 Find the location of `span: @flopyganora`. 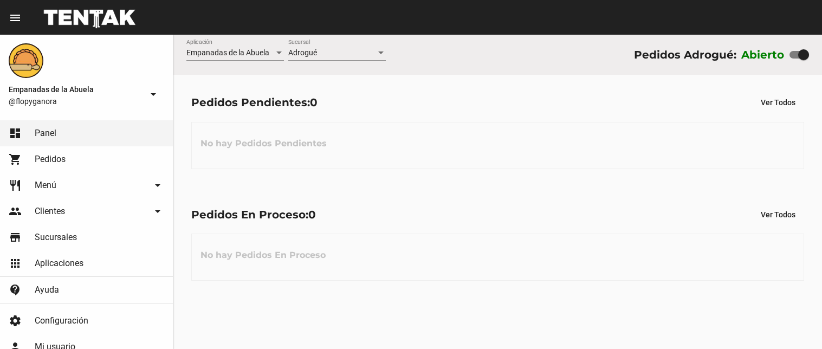

span: @flopyganora is located at coordinates (75, 101).